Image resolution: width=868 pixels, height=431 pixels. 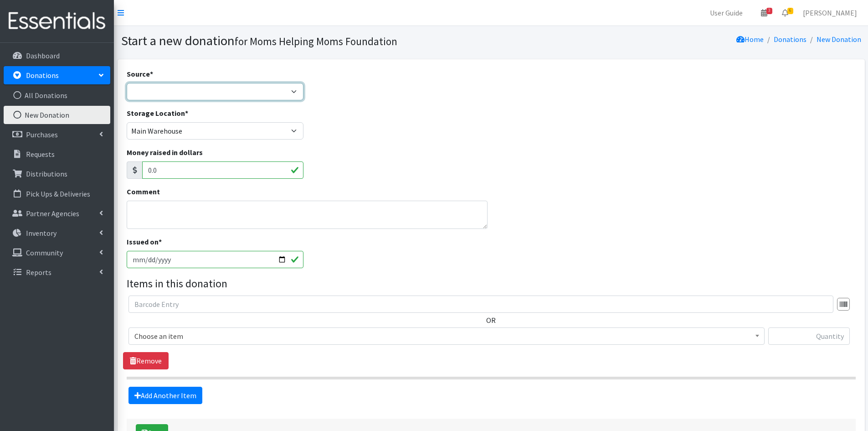 What do you see at coordinates (446, 336) in the screenshot?
I see `span: Choose an item` at bounding box center [446, 336].